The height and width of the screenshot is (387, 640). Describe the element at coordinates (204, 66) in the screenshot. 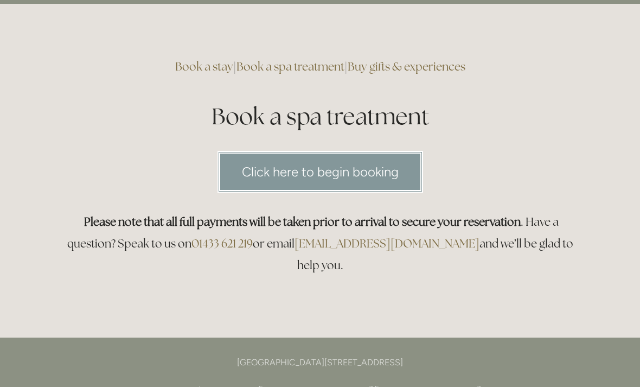

I see `a: Book a stay` at that location.